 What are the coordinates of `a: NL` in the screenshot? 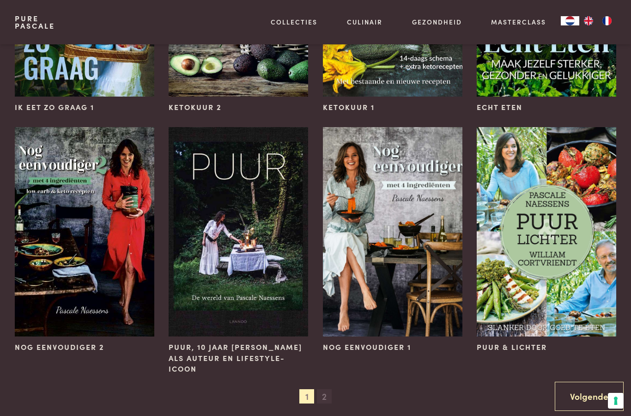 It's located at (570, 21).